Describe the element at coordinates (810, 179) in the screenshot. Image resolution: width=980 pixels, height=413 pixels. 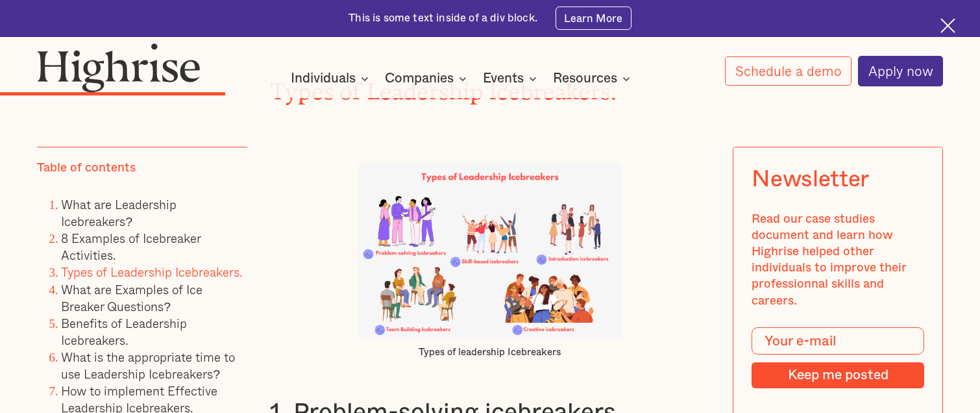
I see `div: Newsletter` at that location.